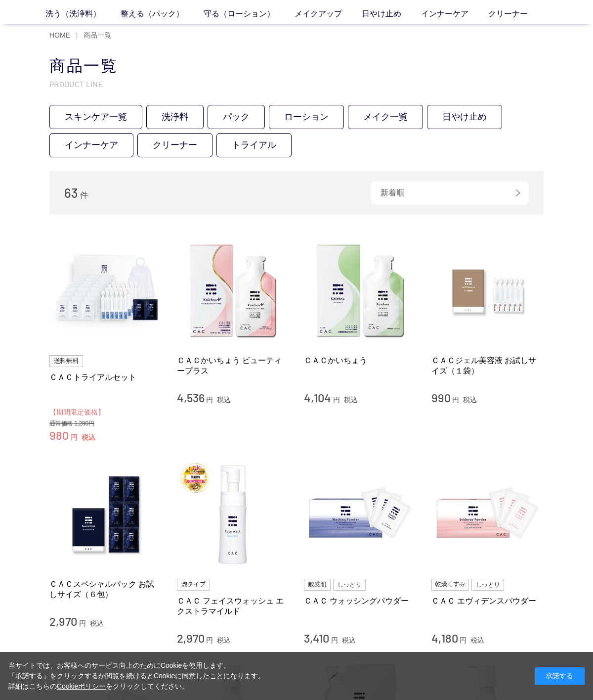  What do you see at coordinates (249, 14) in the screenshot?
I see `a: 守る（ローション）` at bounding box center [249, 14].